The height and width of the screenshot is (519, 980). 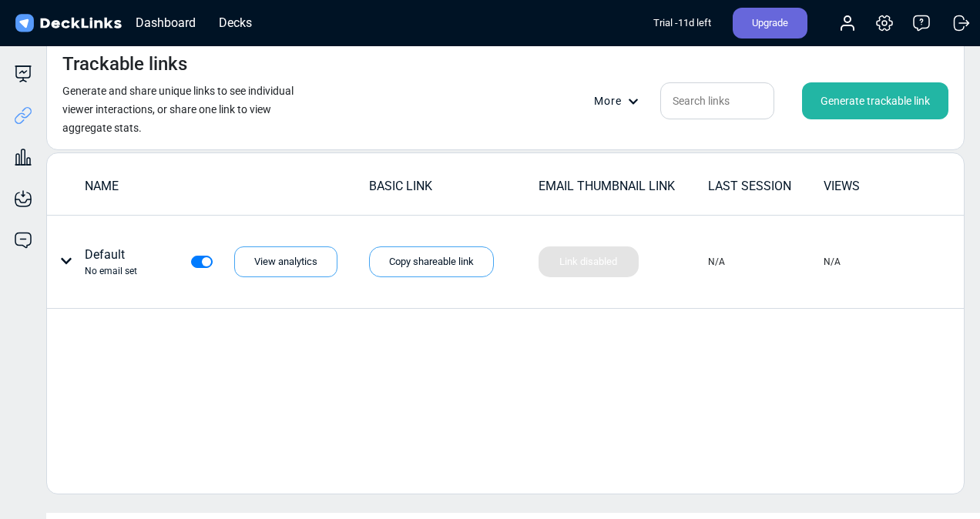 I want to click on div: Trial - 11 d left, so click(x=682, y=23).